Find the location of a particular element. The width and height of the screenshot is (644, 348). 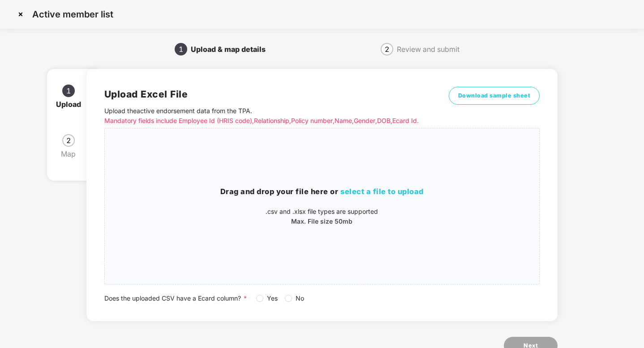

div: Upload & map details is located at coordinates (232, 49).